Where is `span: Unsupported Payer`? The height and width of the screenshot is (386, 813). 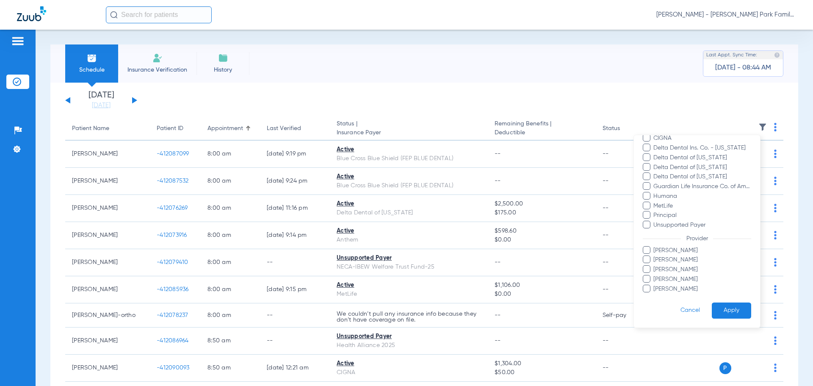 span: Unsupported Payer is located at coordinates (702, 225).